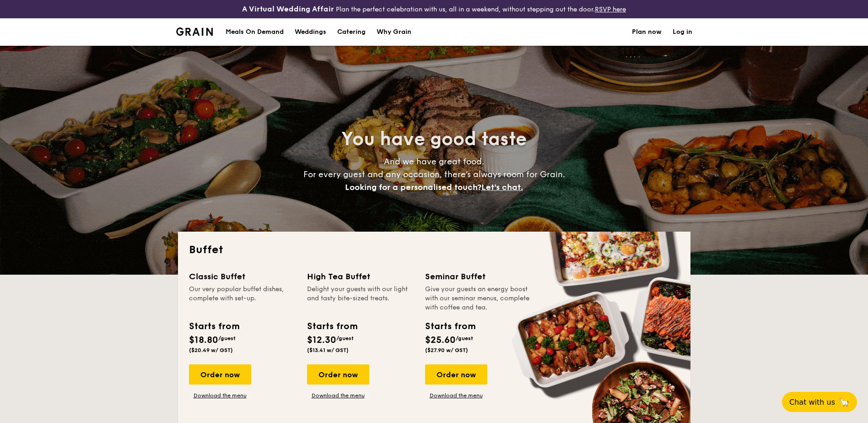 Image resolution: width=868 pixels, height=423 pixels. Describe the element at coordinates (502, 187) in the screenshot. I see `span: Let's chat.` at that location.